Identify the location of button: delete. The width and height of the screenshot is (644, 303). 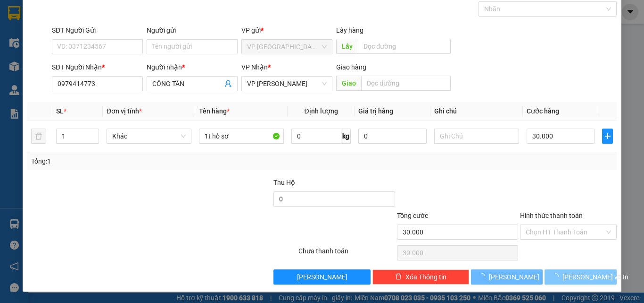
(39, 136).